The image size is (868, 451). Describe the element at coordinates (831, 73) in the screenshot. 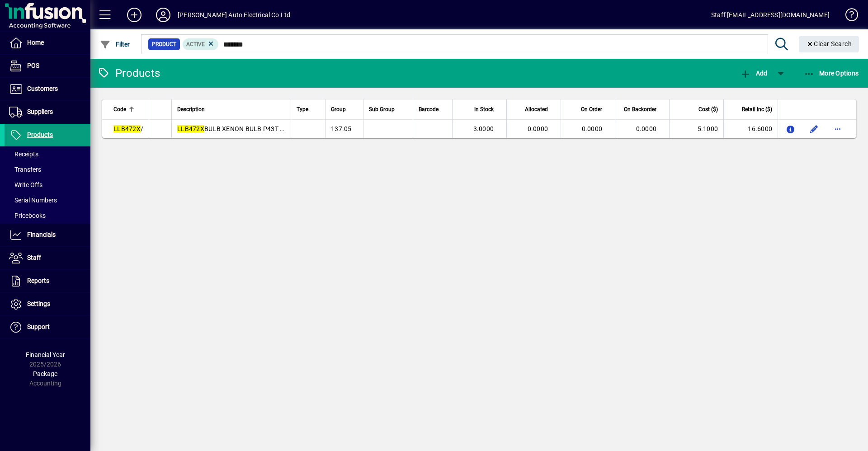

I see `span: More Options` at that location.